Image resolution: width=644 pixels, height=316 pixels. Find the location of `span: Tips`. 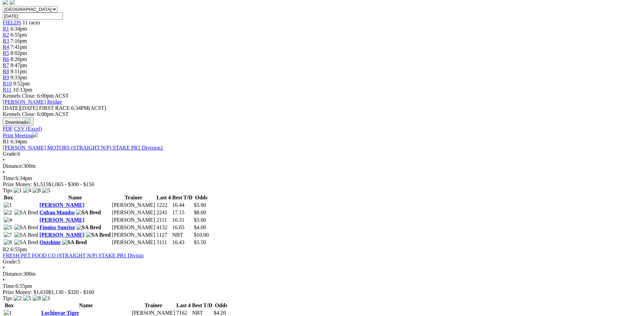

span: Tips is located at coordinates (7, 298).